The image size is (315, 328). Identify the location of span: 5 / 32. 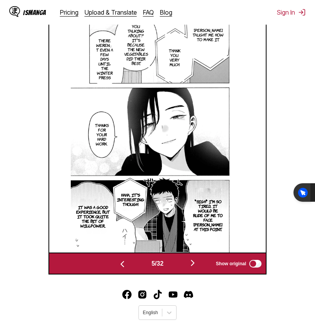
(157, 263).